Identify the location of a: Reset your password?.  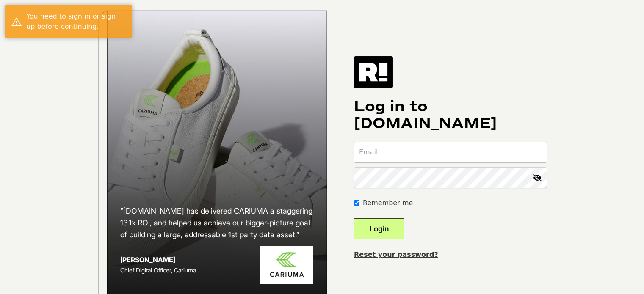
(396, 254).